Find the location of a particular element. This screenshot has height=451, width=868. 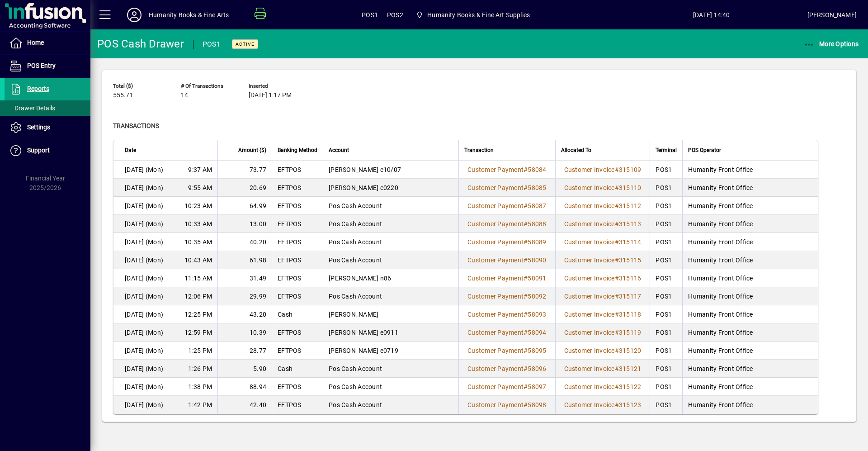

span: 10:33 AM is located at coordinates (198, 224).